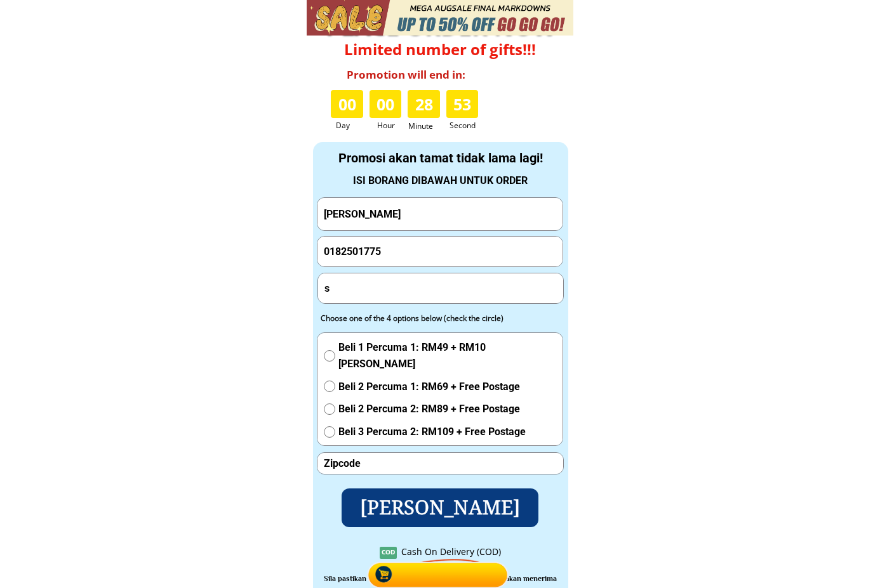 The width and height of the screenshot is (880, 588). What do you see at coordinates (441, 181) in the screenshot?
I see `div: ISI BORANG DIBAWAH UNTUK ORDER` at bounding box center [441, 181].